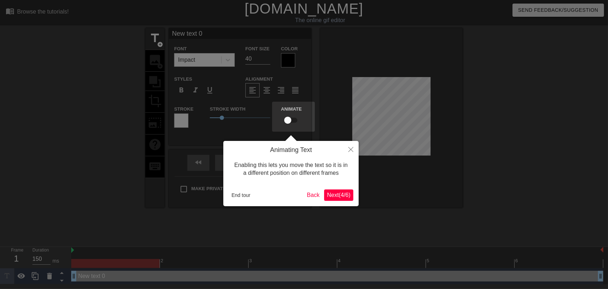 The height and width of the screenshot is (289, 608). What do you see at coordinates (351, 149) in the screenshot?
I see `button: Close` at bounding box center [351, 149].